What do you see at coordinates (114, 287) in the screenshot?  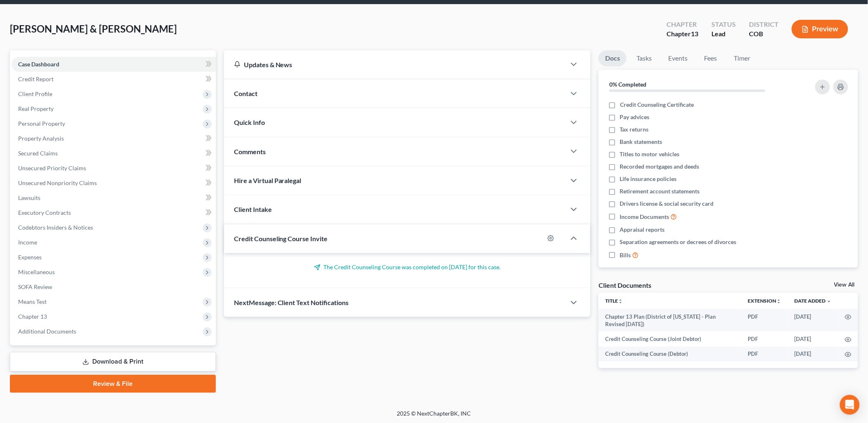 I see `a: SOFA Review` at bounding box center [114, 287].